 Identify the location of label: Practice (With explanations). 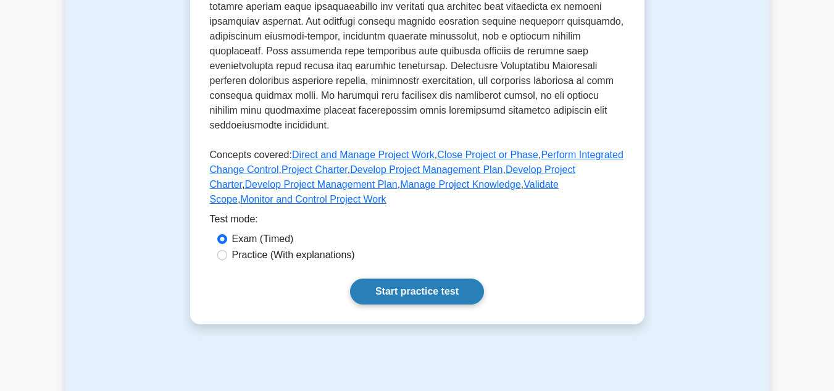
(293, 255).